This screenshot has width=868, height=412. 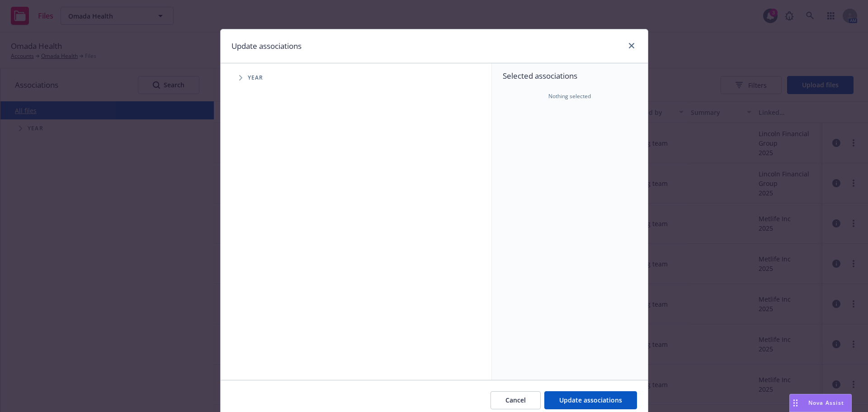 What do you see at coordinates (820, 403) in the screenshot?
I see `button: Nova Assist` at bounding box center [820, 403].